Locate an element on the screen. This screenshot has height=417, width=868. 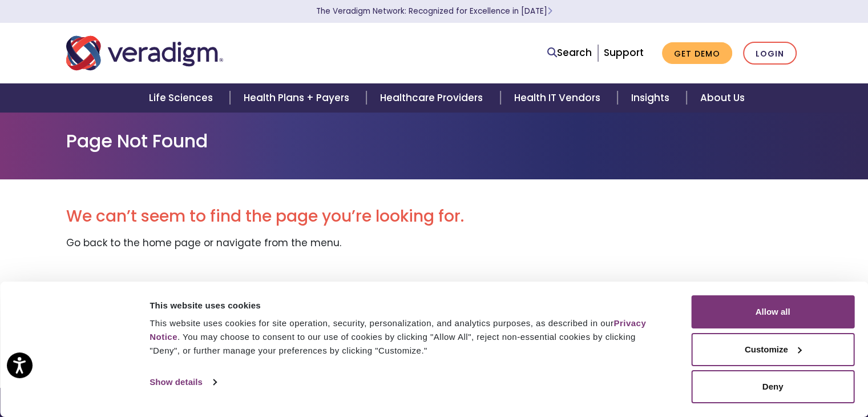
h1: Page Not Found is located at coordinates (434, 141).